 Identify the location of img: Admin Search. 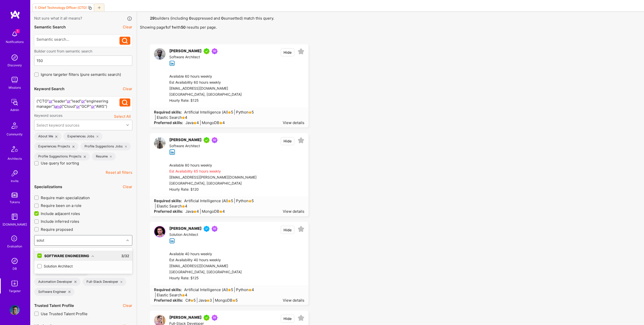
(15, 261).